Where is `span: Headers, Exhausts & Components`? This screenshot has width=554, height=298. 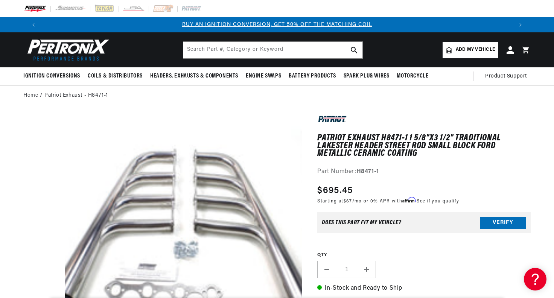 span: Headers, Exhausts & Components is located at coordinates (194, 76).